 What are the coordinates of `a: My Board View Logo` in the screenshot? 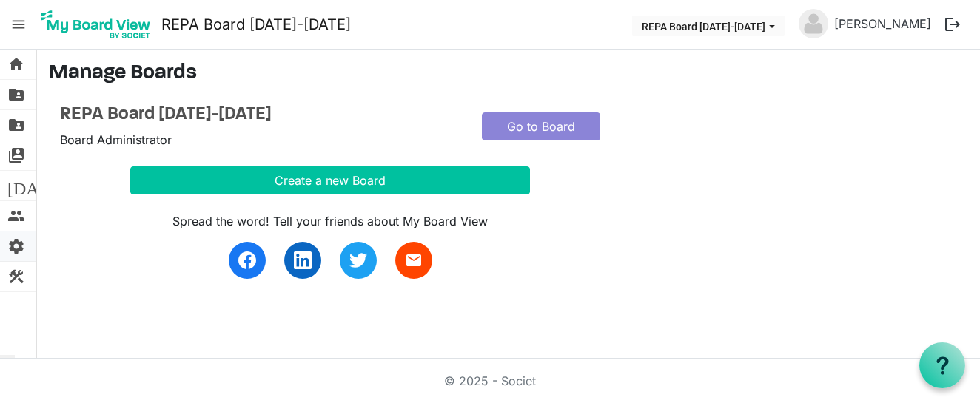 It's located at (98, 24).